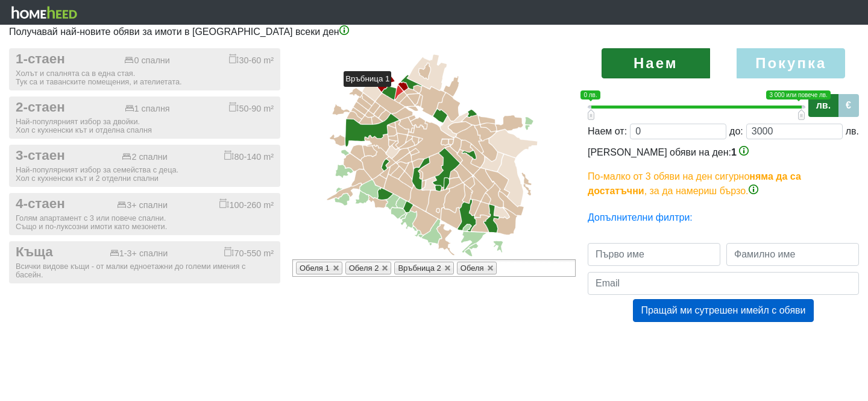 This screenshot has height=401, width=868. What do you see at coordinates (145, 126) in the screenshot?
I see `div: Най-популярният избор за двойки. Хол с кухненски кът и отделна спалня` at bounding box center [145, 126].